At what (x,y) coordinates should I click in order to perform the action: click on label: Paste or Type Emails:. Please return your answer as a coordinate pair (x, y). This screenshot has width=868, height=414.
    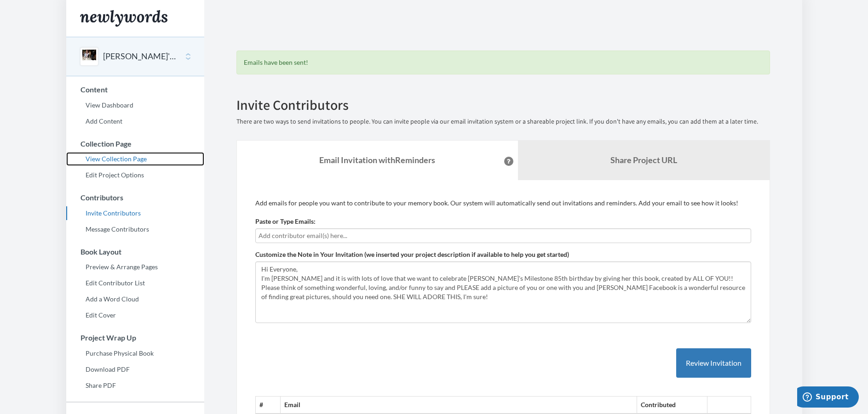
    Looking at the image, I should click on (286, 221).